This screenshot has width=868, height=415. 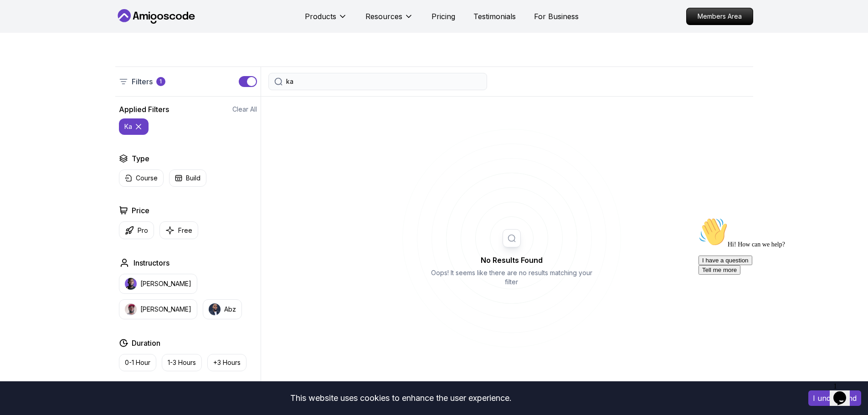 I want to click on p: Free, so click(x=185, y=230).